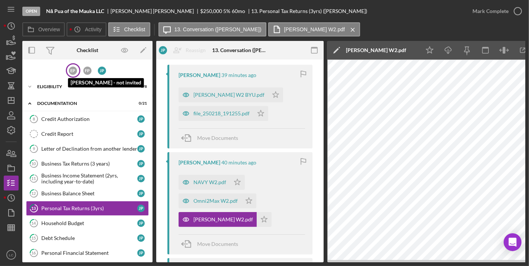  I want to click on div: Reassign, so click(196, 50).